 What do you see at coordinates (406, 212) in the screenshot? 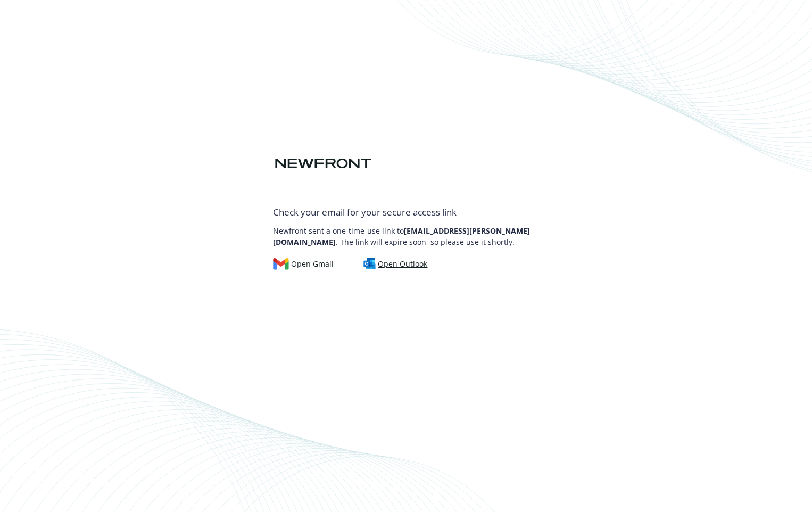
I see `div: Check your email for your secure access link` at bounding box center [406, 212].